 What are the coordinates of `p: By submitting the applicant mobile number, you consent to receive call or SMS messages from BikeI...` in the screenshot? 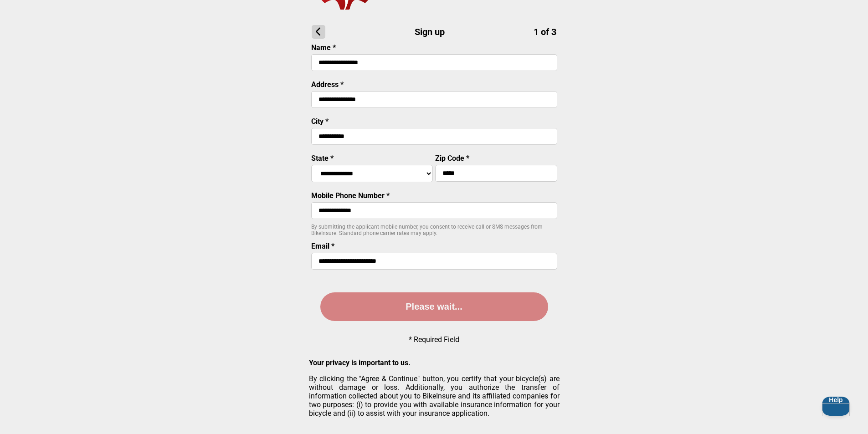 It's located at (434, 230).